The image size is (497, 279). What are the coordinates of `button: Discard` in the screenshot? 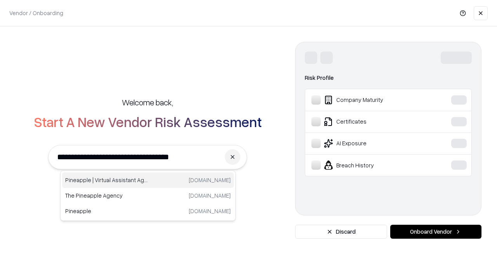 It's located at (341, 232).